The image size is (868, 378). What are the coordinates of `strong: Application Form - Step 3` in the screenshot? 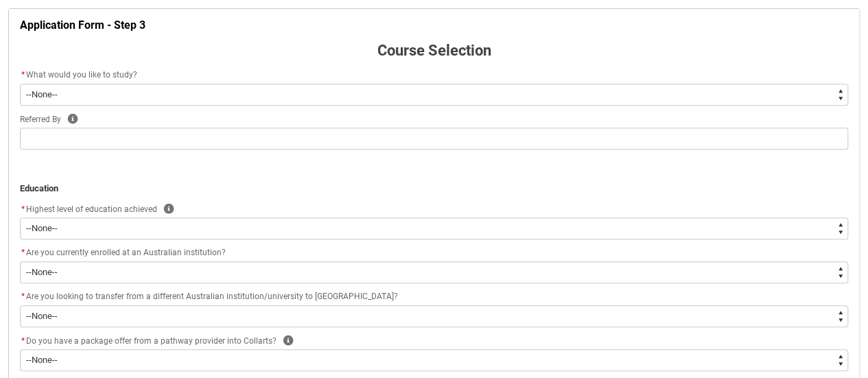 It's located at (83, 25).